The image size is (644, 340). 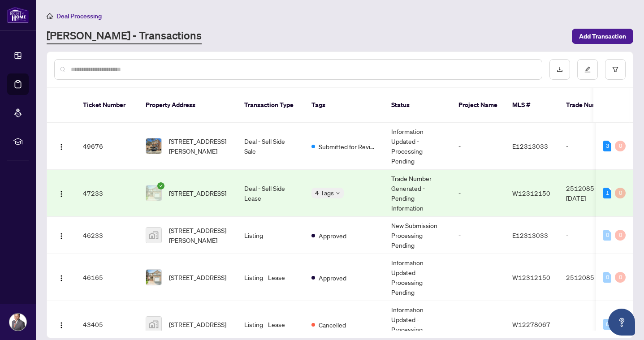 What do you see at coordinates (602, 36) in the screenshot?
I see `span: Add Transaction` at bounding box center [602, 36].